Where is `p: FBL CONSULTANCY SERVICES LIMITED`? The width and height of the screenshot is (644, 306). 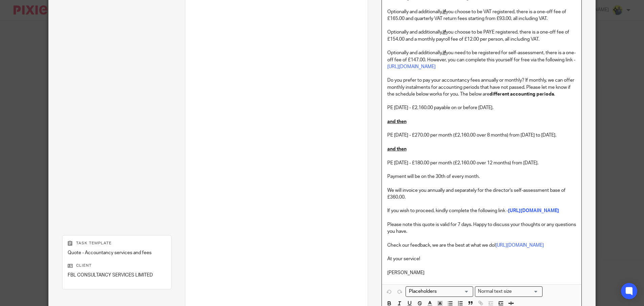
p: FBL CONSULTANCY SERVICES LIMITED is located at coordinates (116, 275).